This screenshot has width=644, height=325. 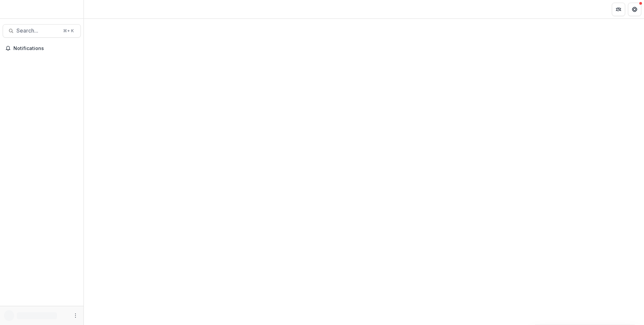 What do you see at coordinates (75, 315) in the screenshot?
I see `button: More` at bounding box center [75, 315].